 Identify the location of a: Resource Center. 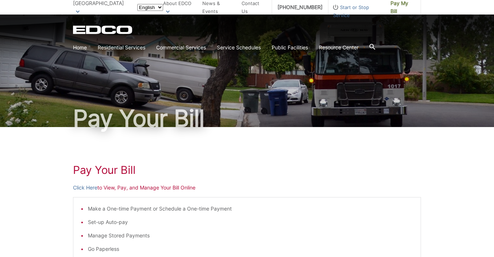
(339, 48).